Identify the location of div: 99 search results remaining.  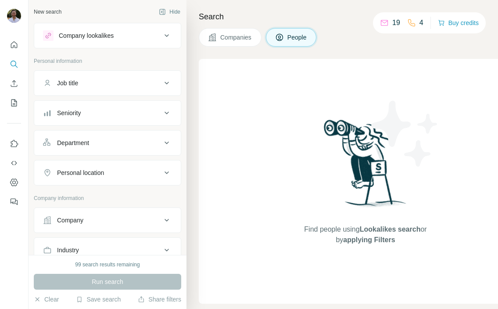
(107, 264).